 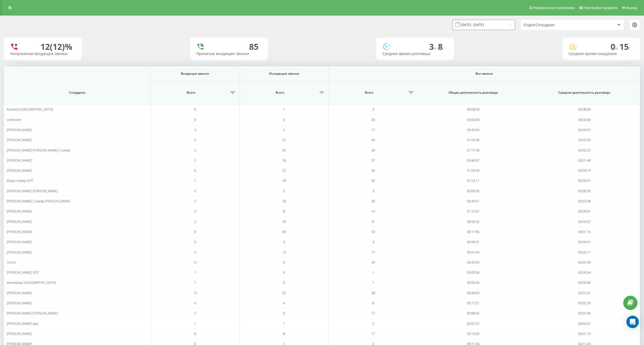 What do you see at coordinates (195, 293) in the screenshot?
I see `span: 13` at bounding box center [195, 293].